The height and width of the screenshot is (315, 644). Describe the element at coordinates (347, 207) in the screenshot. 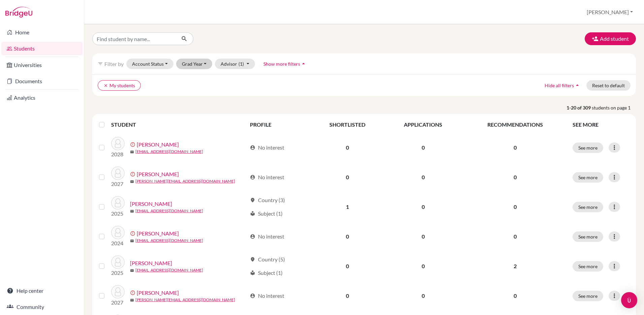

I see `td: 1` at that location.